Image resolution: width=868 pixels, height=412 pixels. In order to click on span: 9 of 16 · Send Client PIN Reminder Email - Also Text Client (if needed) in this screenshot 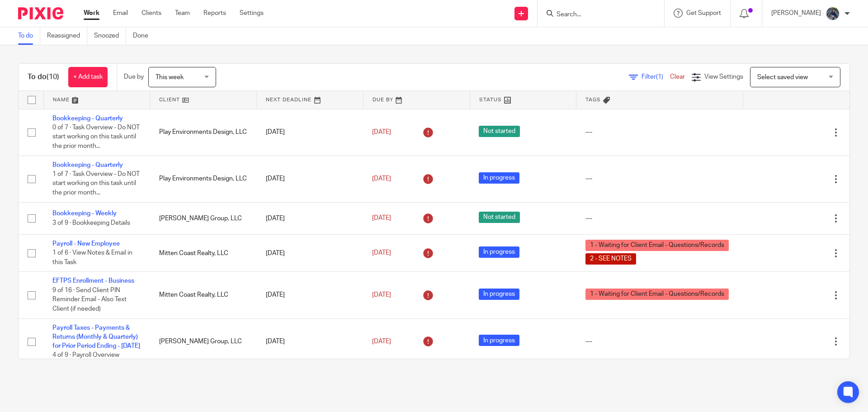, I will do `click(89, 300)`.